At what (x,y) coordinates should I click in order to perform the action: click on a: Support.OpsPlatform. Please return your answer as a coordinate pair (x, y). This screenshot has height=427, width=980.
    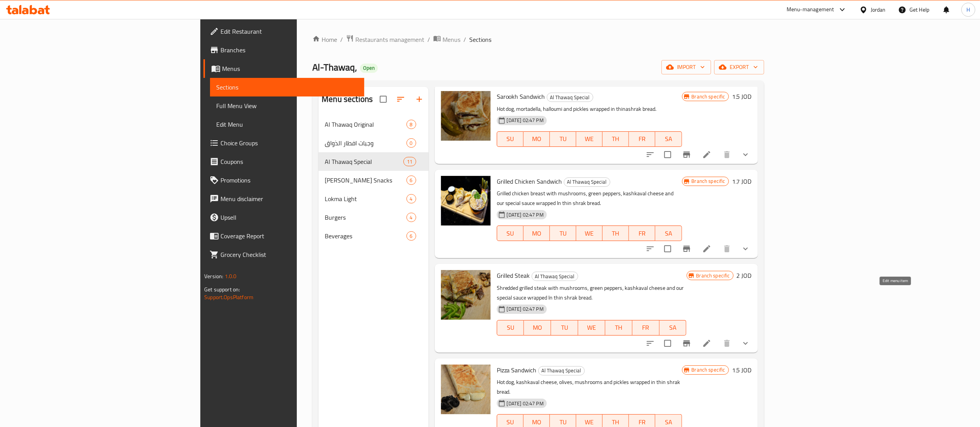
    Looking at the image, I should click on (228, 297).